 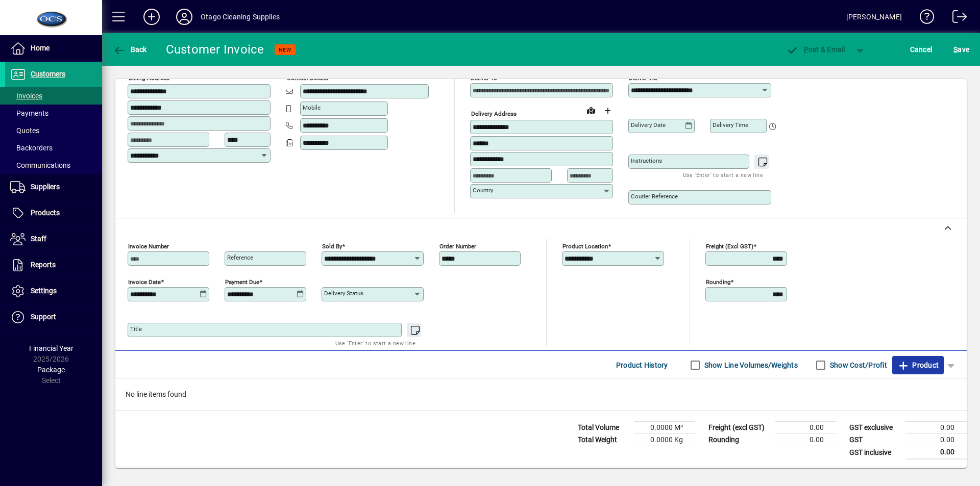 What do you see at coordinates (875, 428) in the screenshot?
I see `td: GST exclusive` at bounding box center [875, 428].